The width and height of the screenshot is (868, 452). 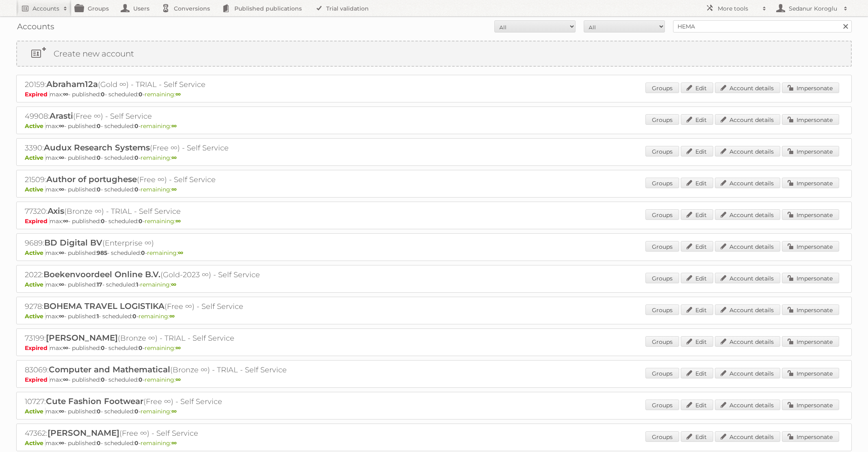 I want to click on h2: 3390: (Free ∞) - Self Service, so click(x=167, y=148).